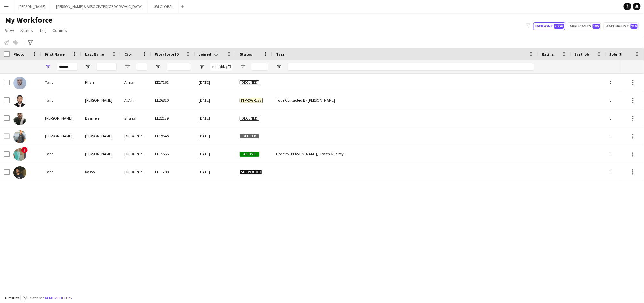  What do you see at coordinates (36, 298) in the screenshot?
I see `span: 1 filter set` at bounding box center [36, 298].